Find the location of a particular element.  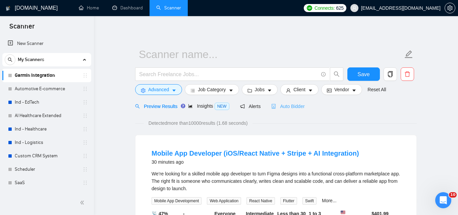

span: Save is located at coordinates (363, 74).